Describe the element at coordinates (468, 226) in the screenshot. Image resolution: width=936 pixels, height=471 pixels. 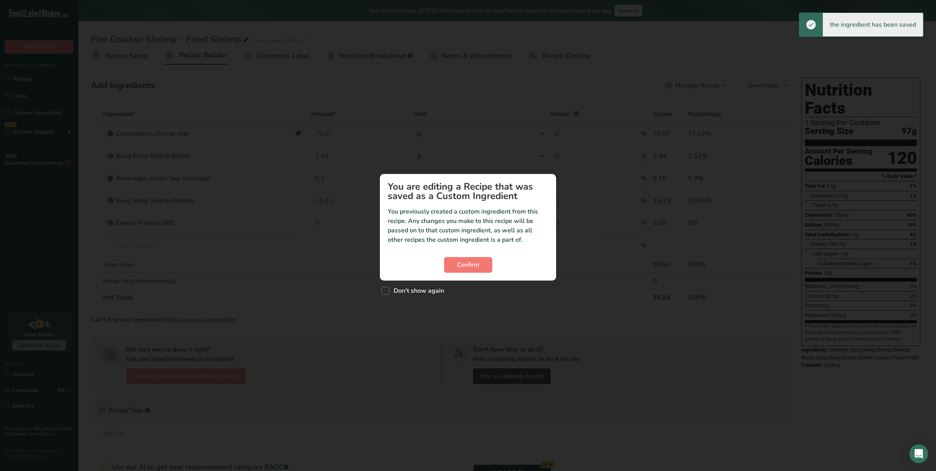
I see `p: You previously created a custom ingredient from this recipe. Any changes you make to this recipe ...` at that location.